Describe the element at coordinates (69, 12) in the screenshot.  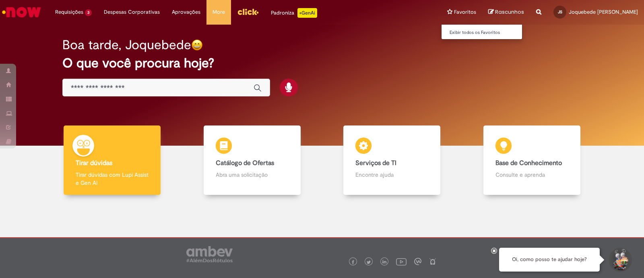
I see `span: Requisições` at that location.